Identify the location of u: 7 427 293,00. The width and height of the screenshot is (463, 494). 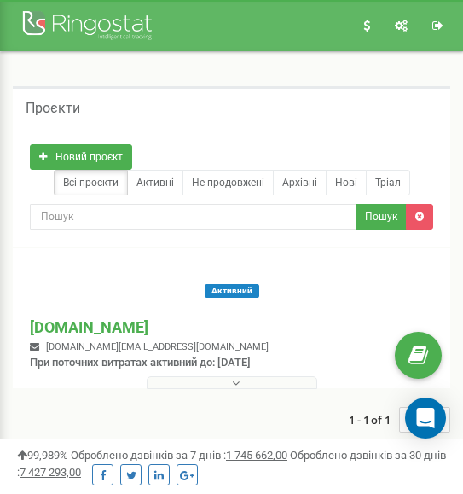
(50, 472).